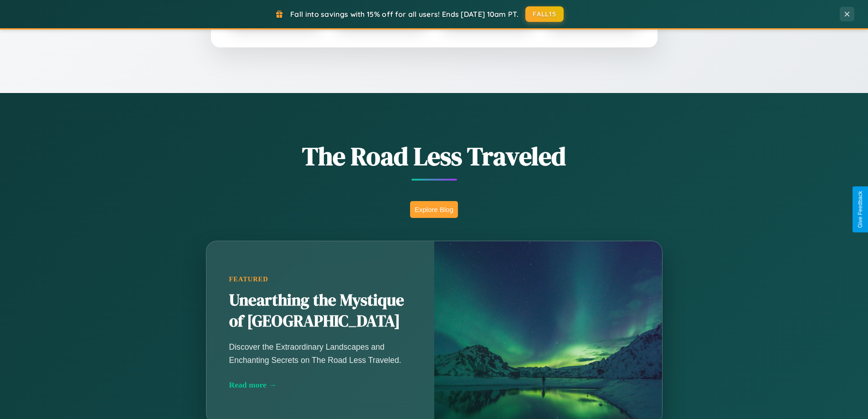  I want to click on button: Explore Blog, so click(434, 209).